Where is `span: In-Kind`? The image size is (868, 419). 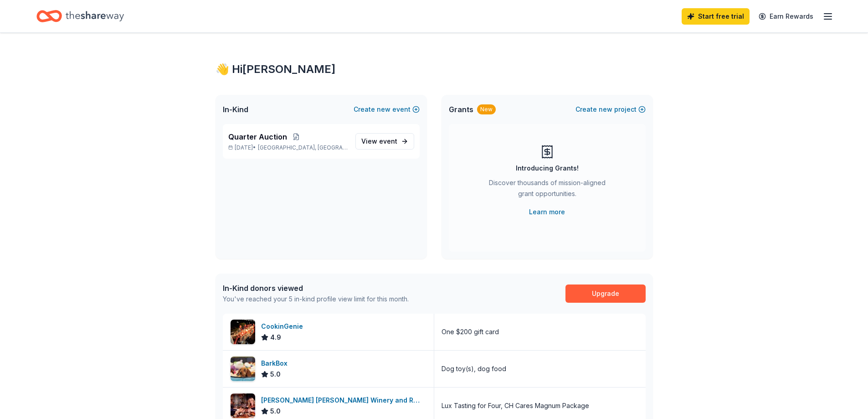
span: In-Kind is located at coordinates (236, 109).